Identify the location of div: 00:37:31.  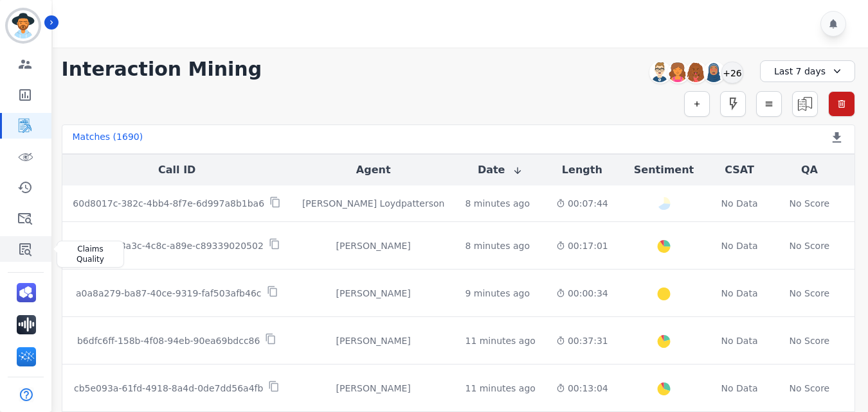
(582, 341).